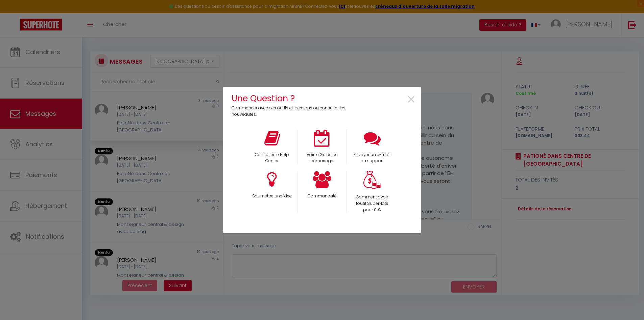 Image resolution: width=644 pixels, height=320 pixels. I want to click on p: Comment avoir l'outil SuperHote pour 0 €, so click(372, 204).